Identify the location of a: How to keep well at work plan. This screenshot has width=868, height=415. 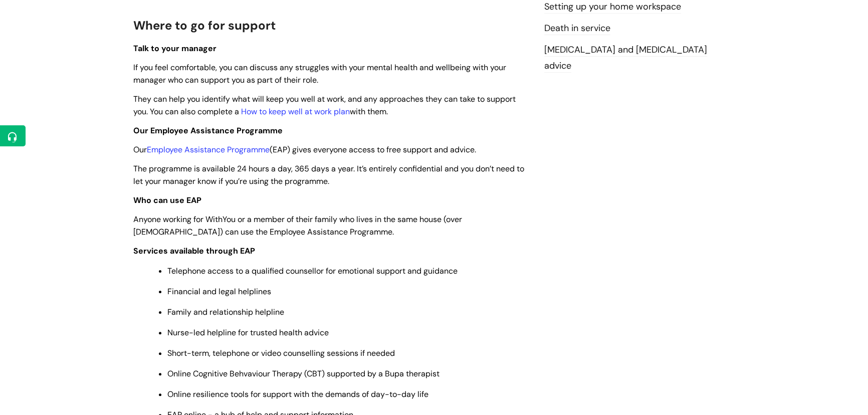
(295, 111).